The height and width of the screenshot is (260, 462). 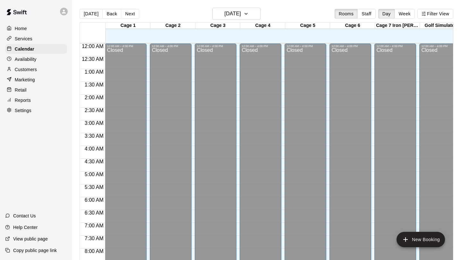 I want to click on a: Retail, so click(x=36, y=90).